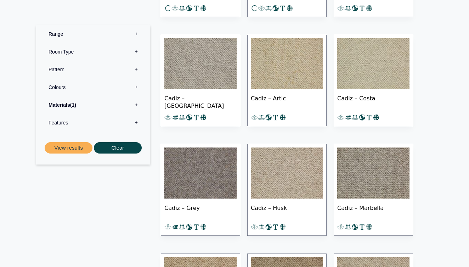 This screenshot has height=267, width=469. I want to click on label: Colours, so click(93, 87).